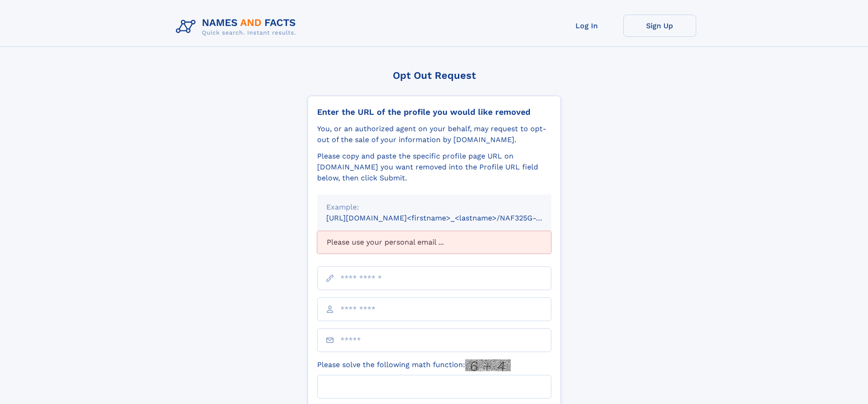  Describe the element at coordinates (660, 25) in the screenshot. I see `a: Sign Up` at that location.